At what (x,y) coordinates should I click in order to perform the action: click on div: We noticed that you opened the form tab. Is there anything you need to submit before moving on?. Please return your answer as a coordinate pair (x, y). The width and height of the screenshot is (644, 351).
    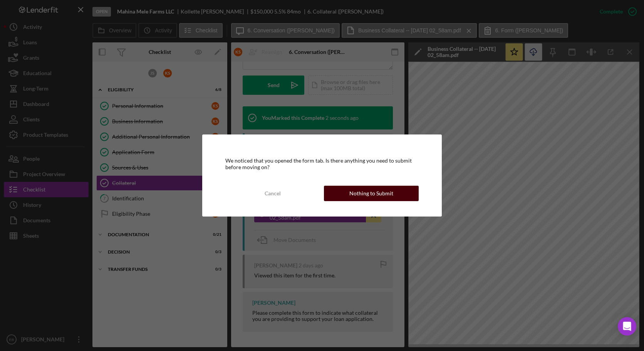
    Looking at the image, I should click on (322, 164).